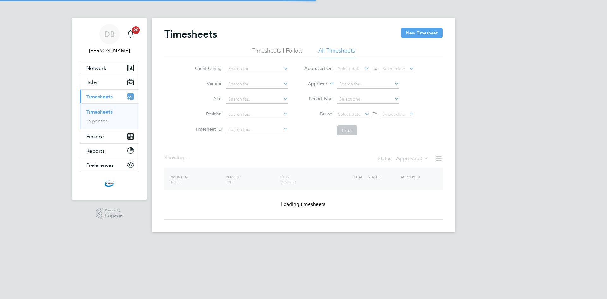 The width and height of the screenshot is (607, 299). I want to click on span: 0, so click(421, 159).